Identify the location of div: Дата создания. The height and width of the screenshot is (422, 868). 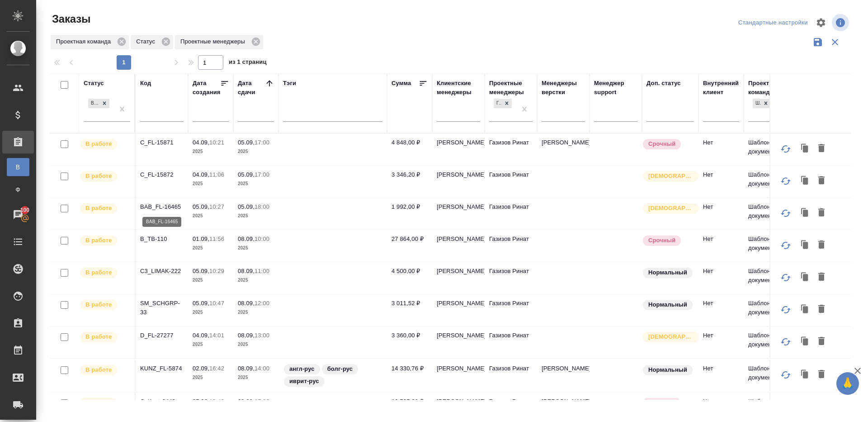
(206, 88).